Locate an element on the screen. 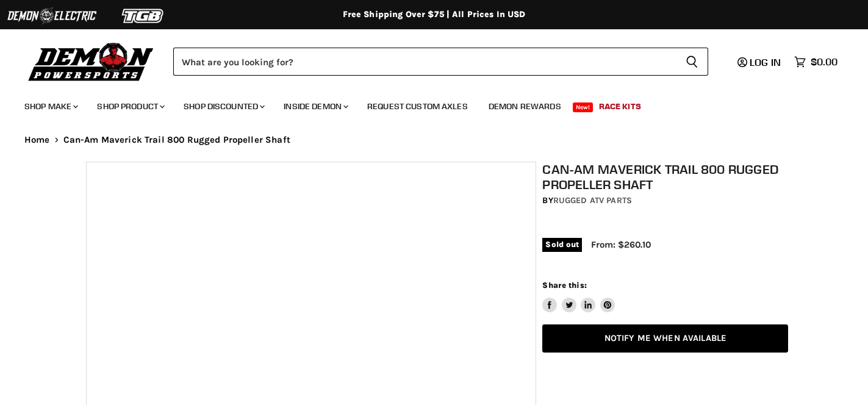 The width and height of the screenshot is (868, 405). input: Search is located at coordinates (425, 62).